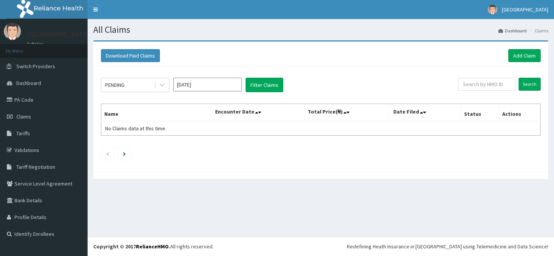  I want to click on th: Actions, so click(519, 113).